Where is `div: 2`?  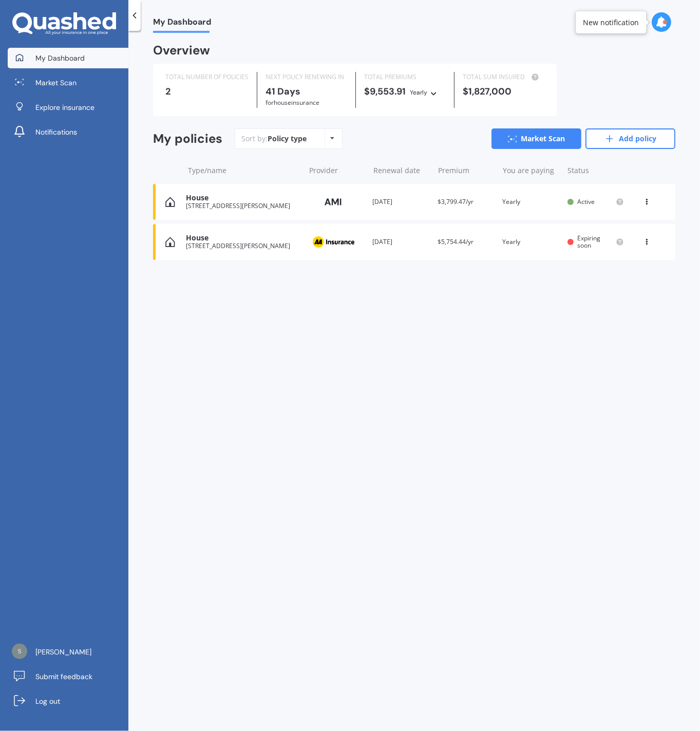 div: 2 is located at coordinates (207, 92).